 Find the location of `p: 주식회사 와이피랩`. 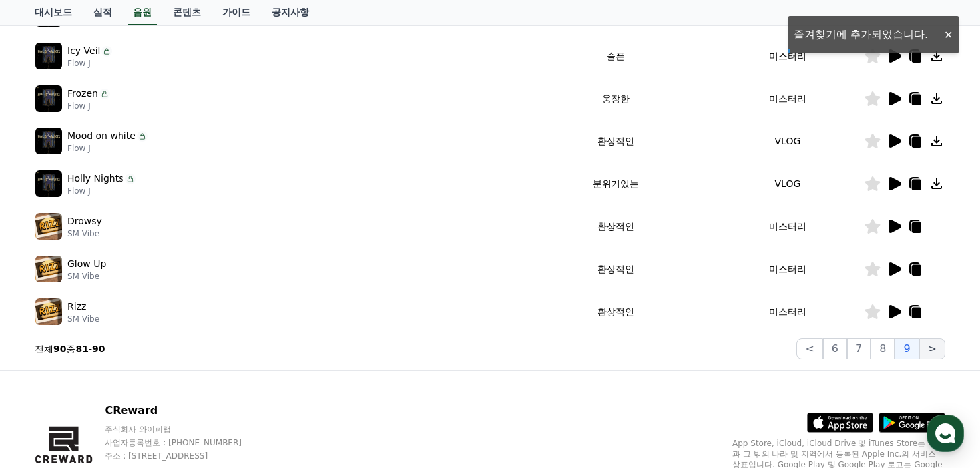

p: 주식회사 와이피랩 is located at coordinates (186, 430).